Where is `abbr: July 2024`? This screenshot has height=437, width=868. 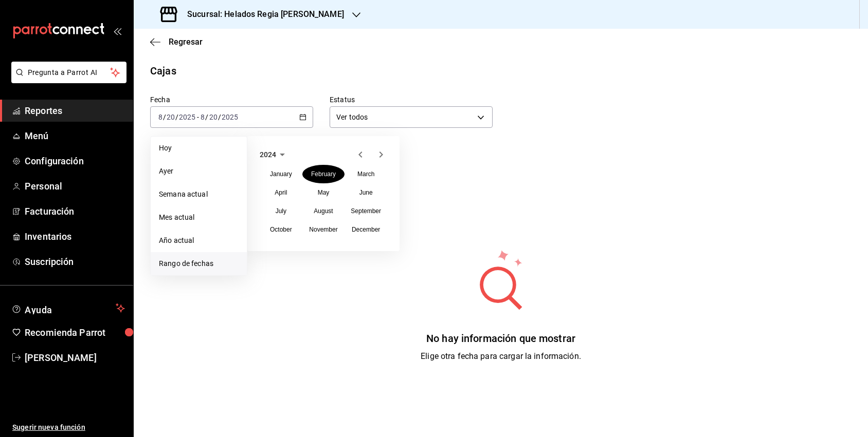 abbr: July 2024 is located at coordinates (281, 211).